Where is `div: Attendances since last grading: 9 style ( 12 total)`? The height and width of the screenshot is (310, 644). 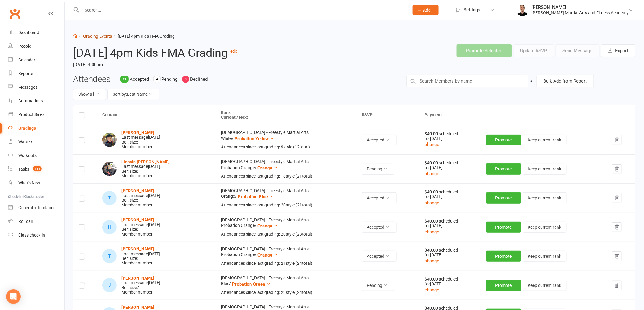
div: Attendances since last grading: 9 style ( 12 total) is located at coordinates (286, 147).